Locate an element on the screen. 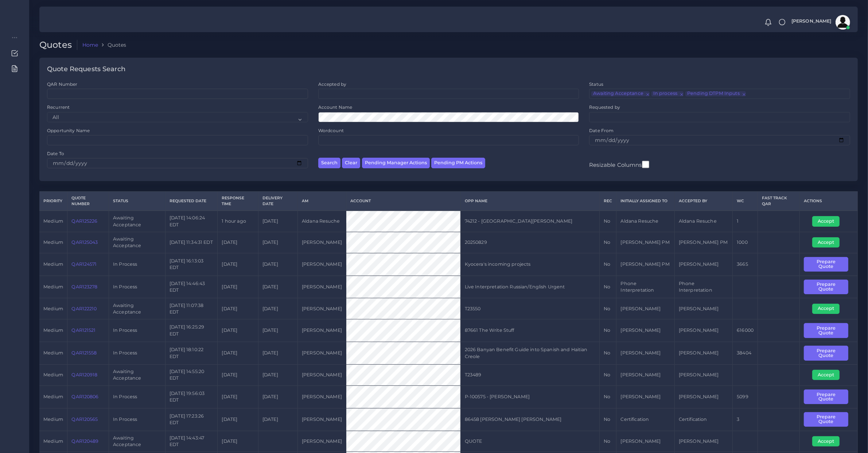 This screenshot has width=868, height=453. th: Priority is located at coordinates (53, 201).